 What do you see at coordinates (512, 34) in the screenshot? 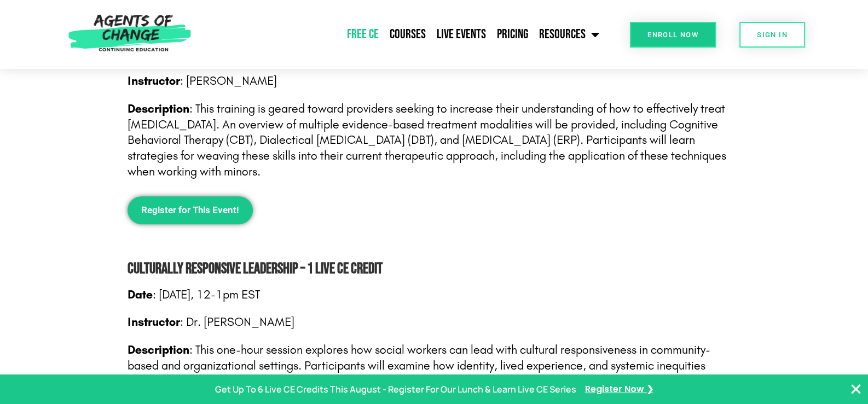
I see `a: Pricing` at bounding box center [512, 34].